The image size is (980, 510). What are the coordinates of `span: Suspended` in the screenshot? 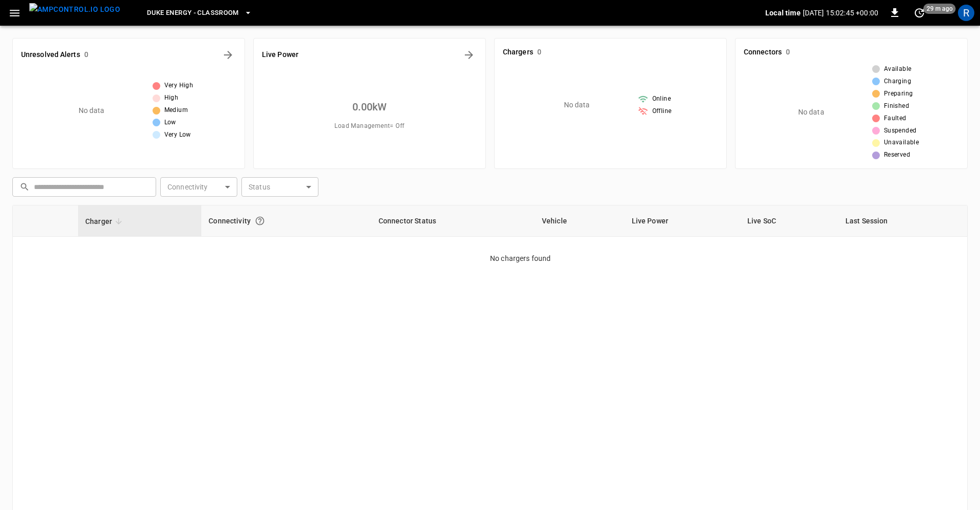 It's located at (901, 131).